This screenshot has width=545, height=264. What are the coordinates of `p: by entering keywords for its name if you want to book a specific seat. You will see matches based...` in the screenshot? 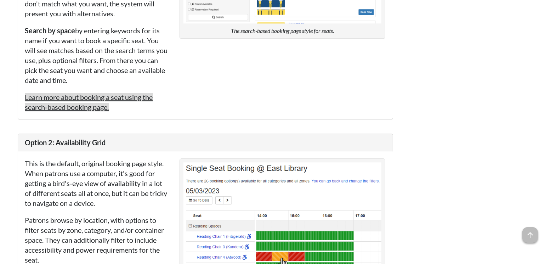 It's located at (97, 55).